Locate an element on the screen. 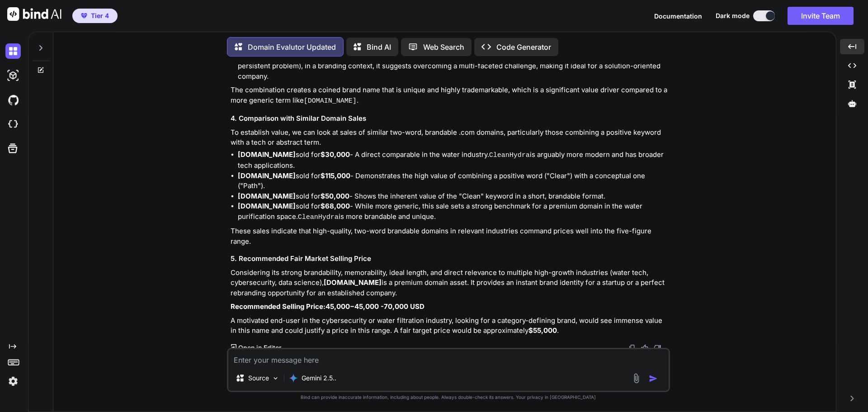 This screenshot has height=412, width=868. h3: 4. Comparison with Similar Domain Sales is located at coordinates (449, 118).